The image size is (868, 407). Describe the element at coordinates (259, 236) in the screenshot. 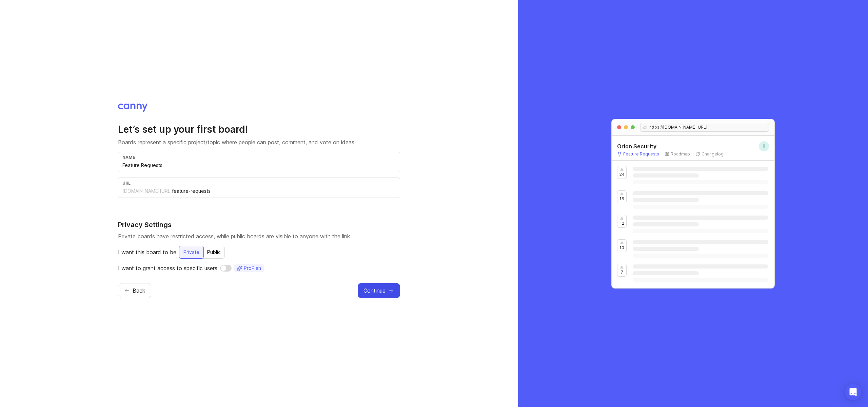

I see `p: Private boards have restricted access, while public boards are visible to anyone with the link.` at that location.